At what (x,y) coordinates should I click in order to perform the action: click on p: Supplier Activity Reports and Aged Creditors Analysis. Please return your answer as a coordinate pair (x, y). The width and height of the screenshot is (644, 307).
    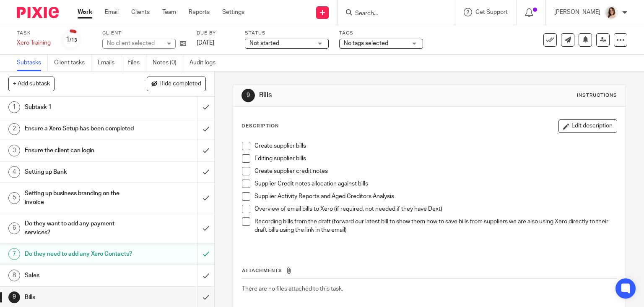
    Looking at the image, I should click on (436, 196).